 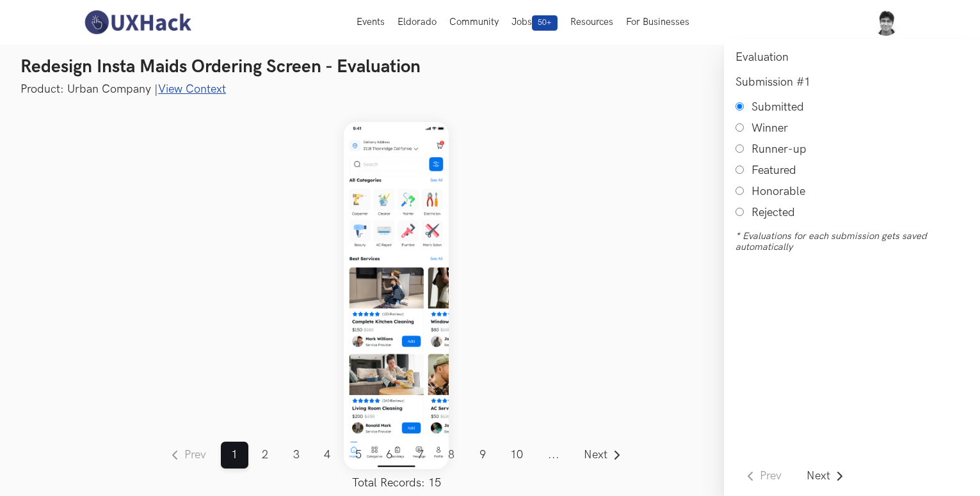 I want to click on a: Page 4, so click(x=327, y=455).